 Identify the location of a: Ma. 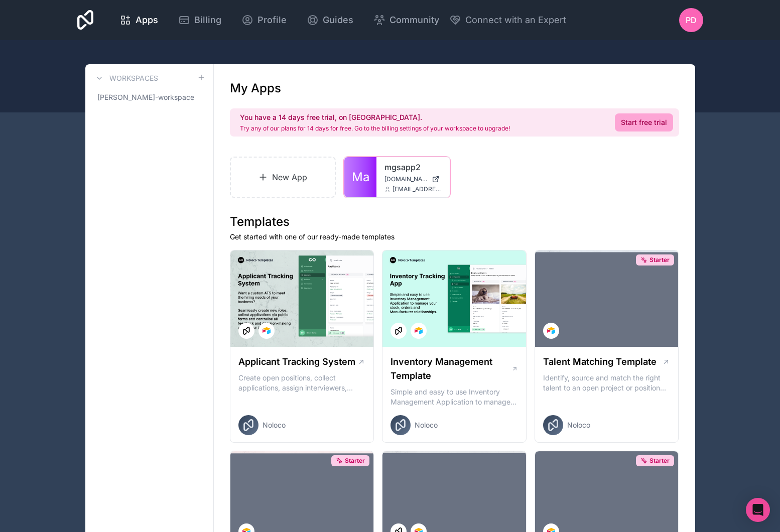
(360, 177).